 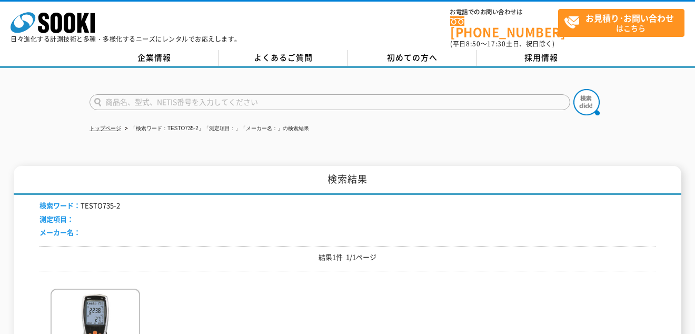 What do you see at coordinates (348, 257) in the screenshot?
I see `p: 結果1件 1/1ページ` at bounding box center [348, 257].